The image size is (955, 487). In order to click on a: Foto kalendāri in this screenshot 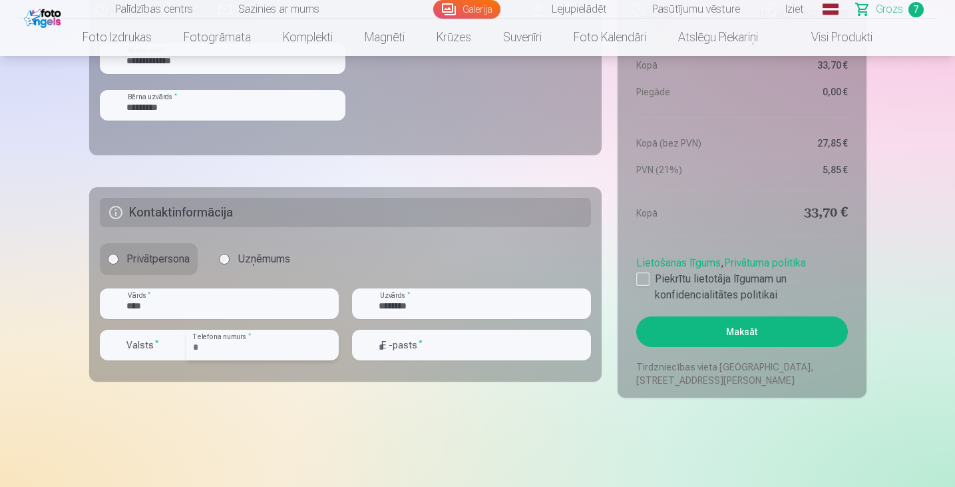, I will do `click(610, 37)`.